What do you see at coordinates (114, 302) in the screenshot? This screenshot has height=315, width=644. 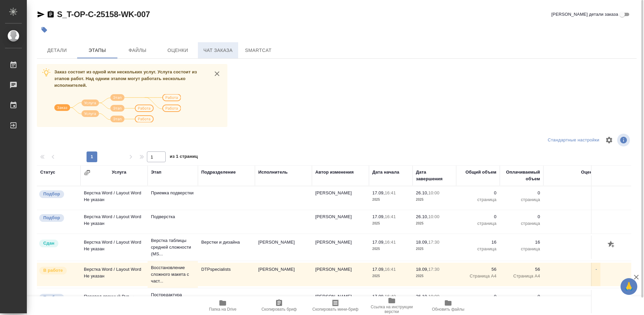 I see `td: Перевод срочный Рус → Англ` at bounding box center [114, 302].